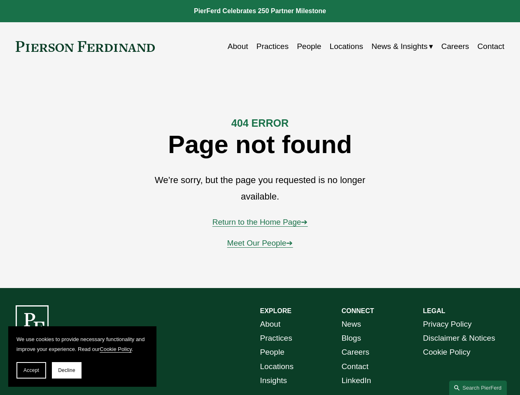  I want to click on a: Insights, so click(274, 381).